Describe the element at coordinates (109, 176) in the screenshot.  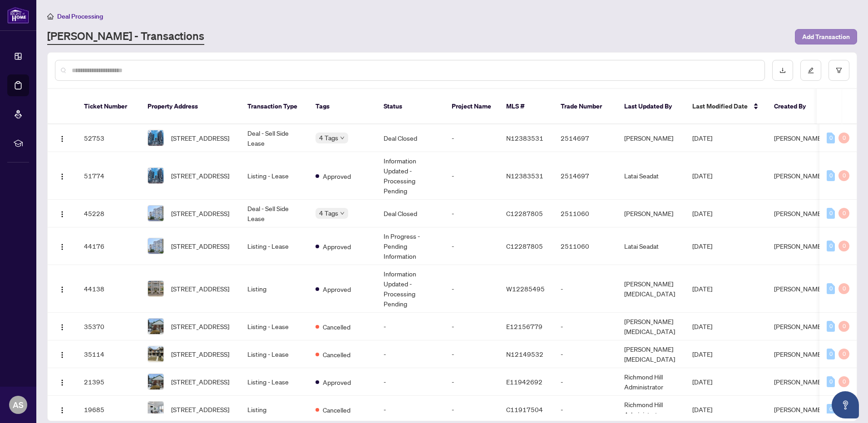
I see `td: 51774` at that location.